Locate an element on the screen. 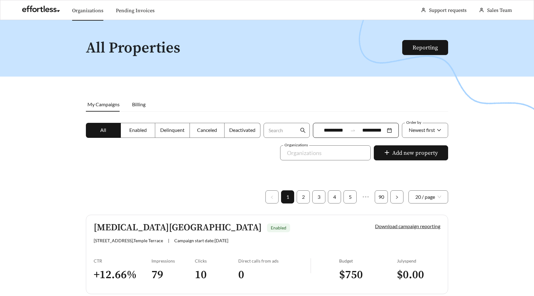 This screenshot has width=534, height=296. a: Support requests is located at coordinates (448, 10).